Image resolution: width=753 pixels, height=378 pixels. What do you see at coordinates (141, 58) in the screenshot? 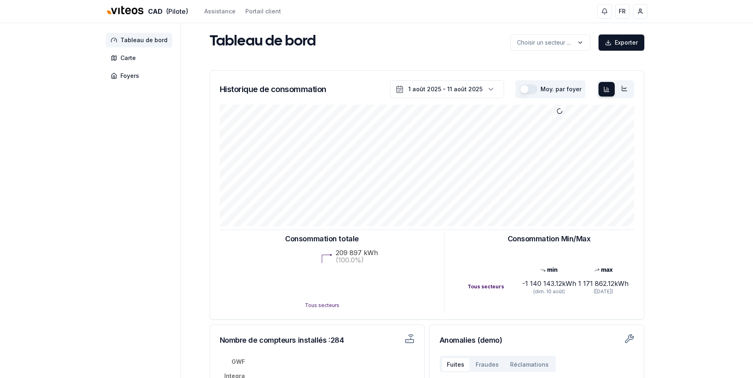
I see `a: Carte` at bounding box center [141, 58].